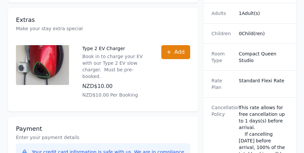  I want to click on dd: 0 Child(ren), so click(264, 34).